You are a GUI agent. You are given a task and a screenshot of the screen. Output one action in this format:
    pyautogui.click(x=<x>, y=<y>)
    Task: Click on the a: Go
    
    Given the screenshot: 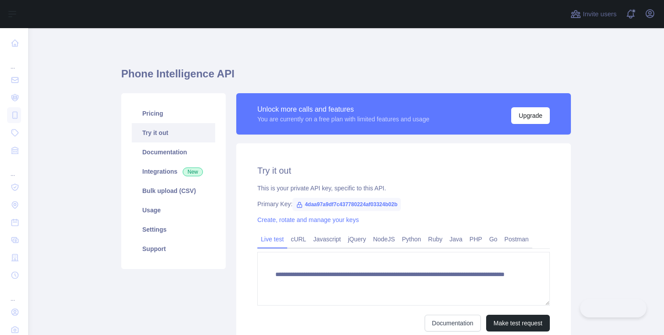 What is the action you would take?
    pyautogui.click(x=493, y=239)
    